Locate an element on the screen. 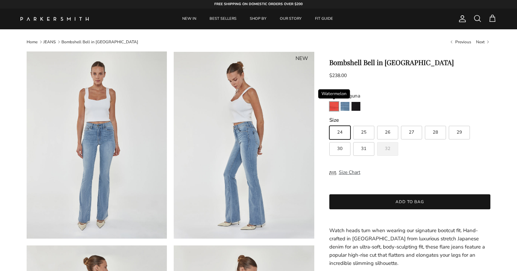 This screenshot has width=517, height=271. span: Next is located at coordinates (480, 42).